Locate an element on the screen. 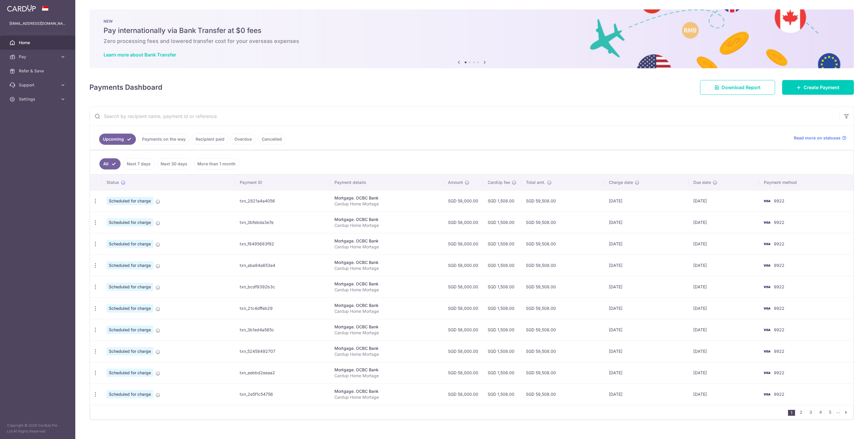 The image size is (868, 439). span: Status is located at coordinates (113, 183).